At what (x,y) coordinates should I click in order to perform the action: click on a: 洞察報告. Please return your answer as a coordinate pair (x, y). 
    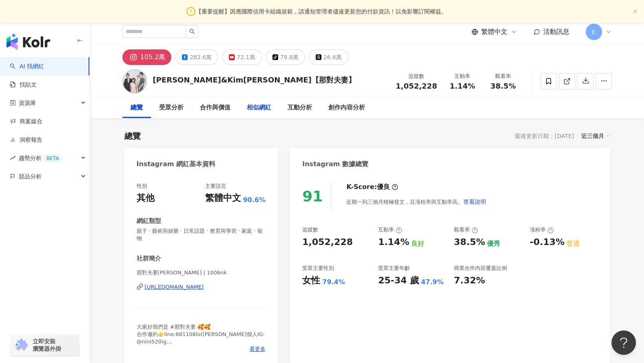
    Looking at the image, I should click on (26, 140).